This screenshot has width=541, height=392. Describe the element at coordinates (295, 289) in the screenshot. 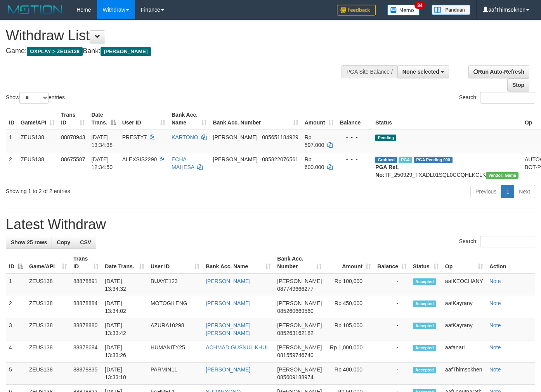

I see `span: Copy 087749666277 to clipboard` at that location.